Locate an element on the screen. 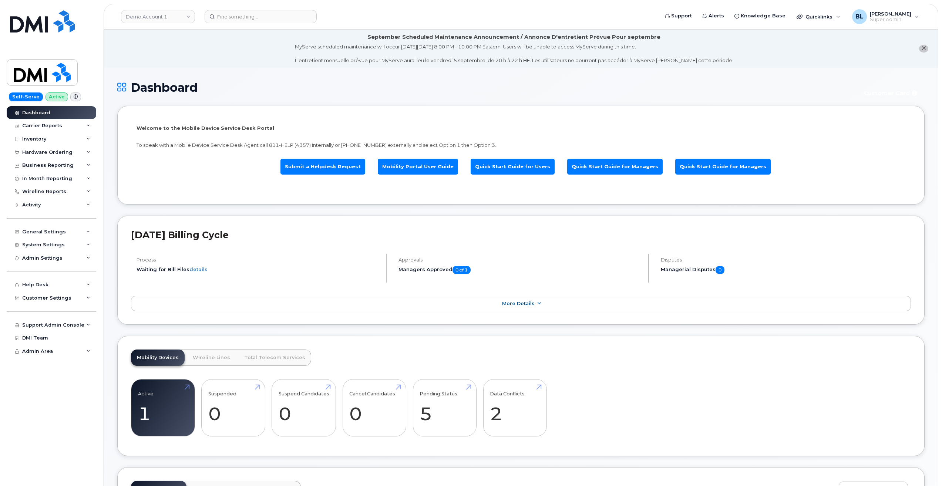  a: Suspend Candidates 0 is located at coordinates (304, 408).